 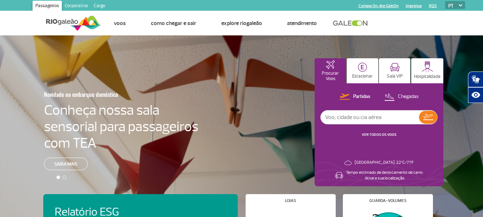 I want to click on h4: Guarda-volumes, so click(x=388, y=201).